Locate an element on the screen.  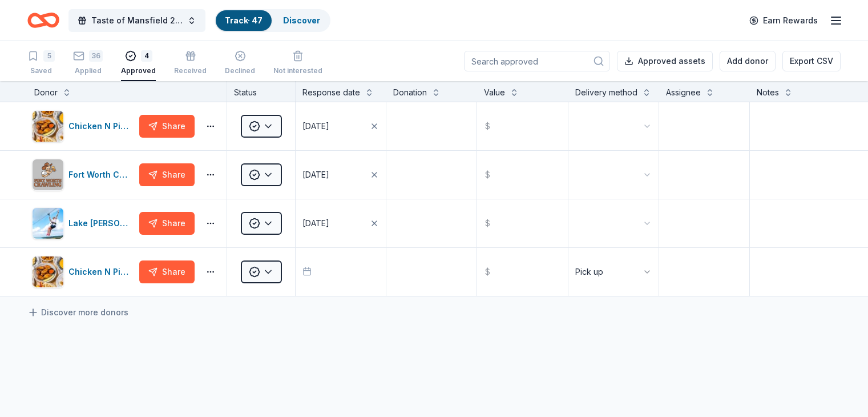
button: Export CSV is located at coordinates (812, 61).